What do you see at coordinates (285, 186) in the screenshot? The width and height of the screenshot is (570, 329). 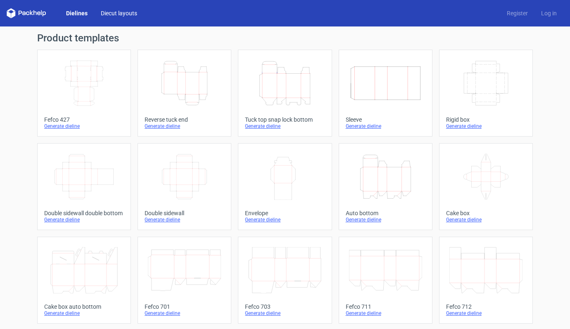 I see `a: EnvelopeGenerate dieline` at bounding box center [285, 186].